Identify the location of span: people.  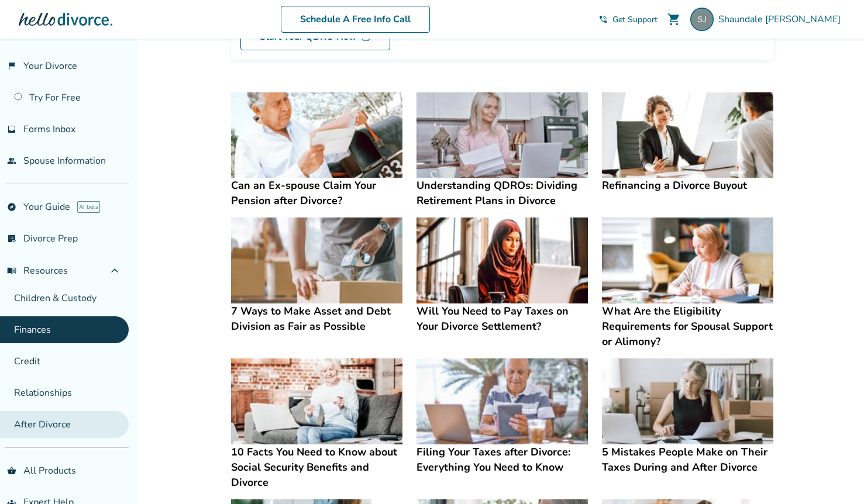
(12, 161).